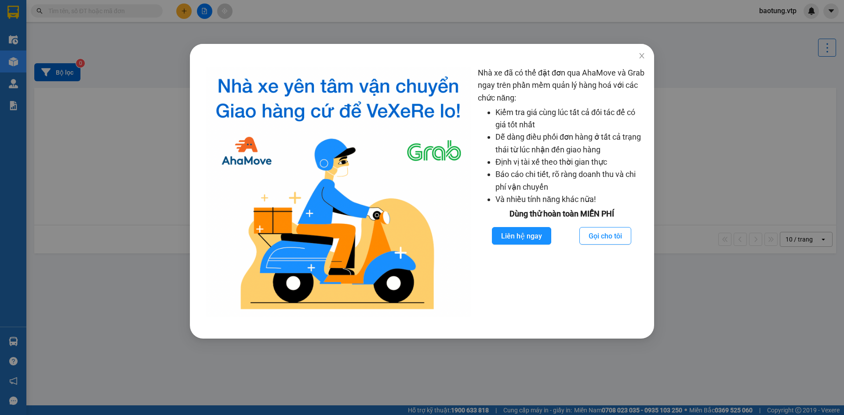 The image size is (844, 415). I want to click on li: Định vị tài xế theo thời gian thực, so click(570, 162).